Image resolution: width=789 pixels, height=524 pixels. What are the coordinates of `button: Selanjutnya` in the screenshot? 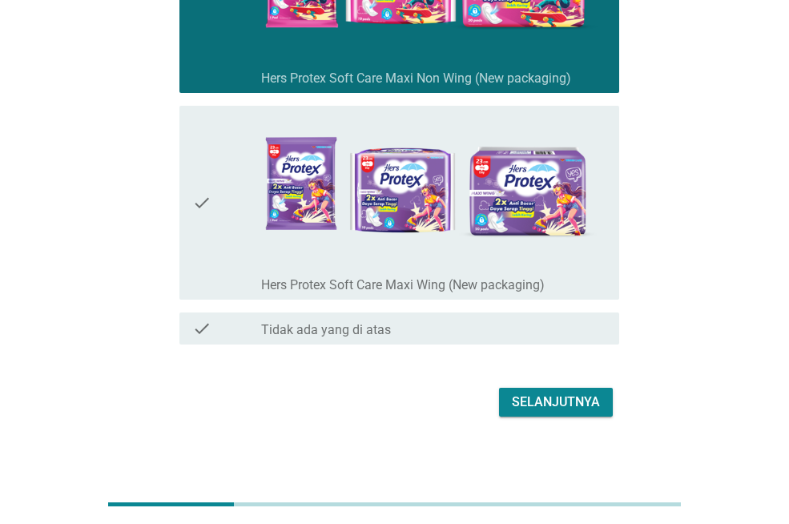 It's located at (556, 402).